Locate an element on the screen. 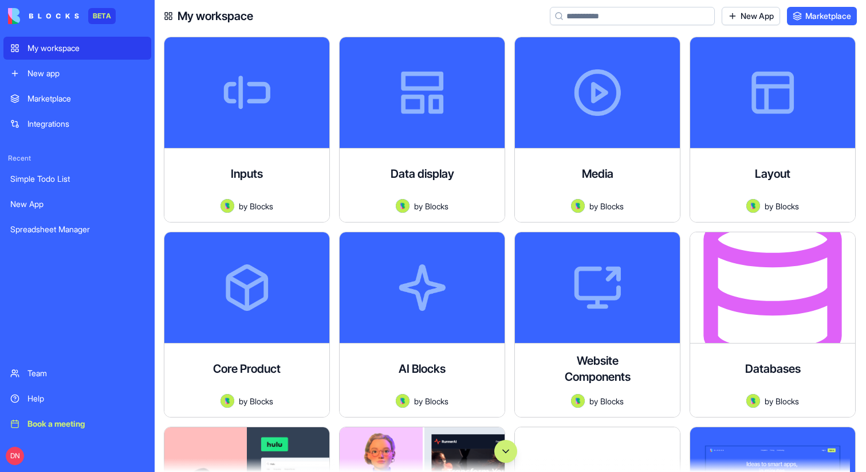  div: Help is located at coordinates (86, 398).